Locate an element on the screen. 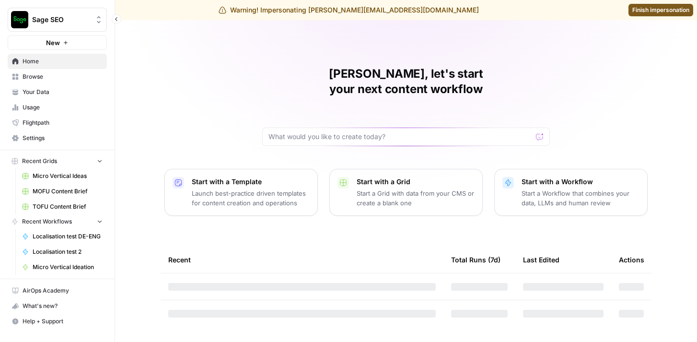 This screenshot has height=342, width=697. button: Start with a WorkflowStart a Workflow that combines your data, LLMs and human review is located at coordinates (571, 192).